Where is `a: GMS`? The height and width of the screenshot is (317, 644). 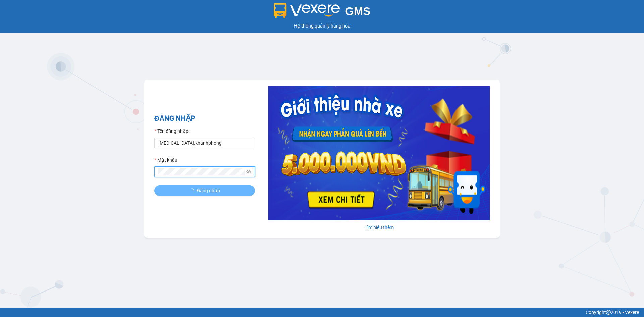
a: GMS is located at coordinates (322, 13).